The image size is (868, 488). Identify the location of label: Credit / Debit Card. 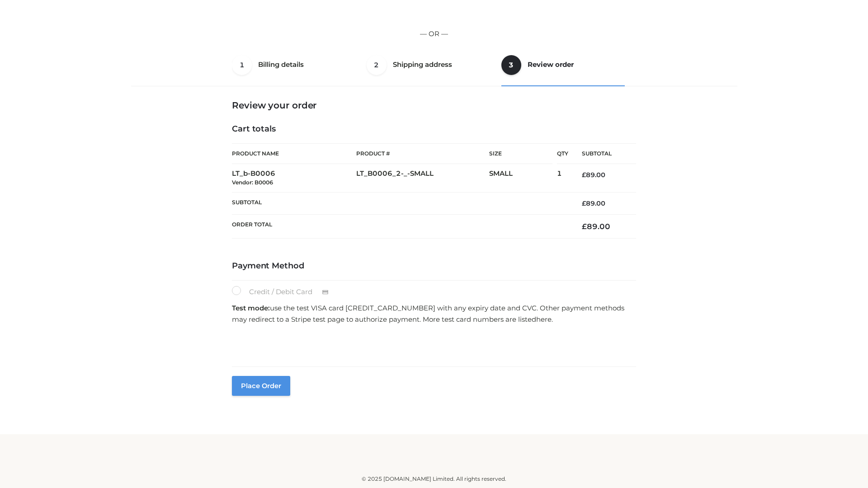
(284, 292).